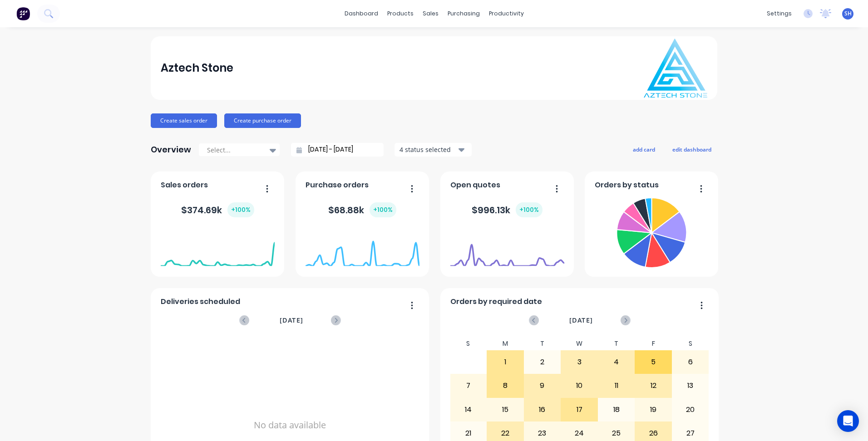 This screenshot has width=868, height=441. Describe the element at coordinates (361, 14) in the screenshot. I see `a: dashboard` at that location.